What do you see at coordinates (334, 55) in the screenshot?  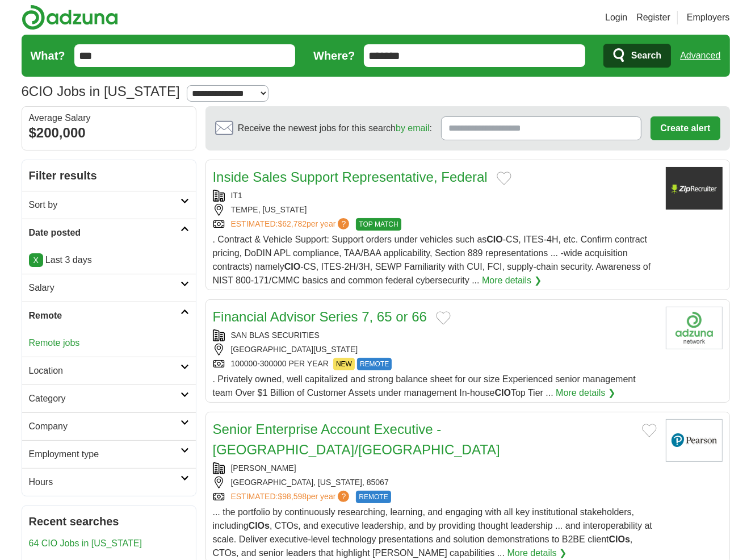 I see `label: Where?` at bounding box center [334, 55].